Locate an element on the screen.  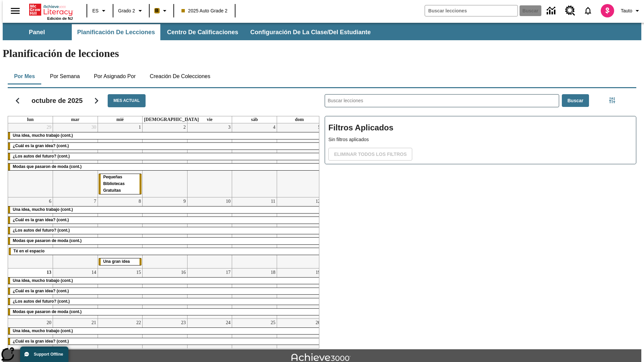
td: 11 de octubre de 2025 is located at coordinates (255, 232).